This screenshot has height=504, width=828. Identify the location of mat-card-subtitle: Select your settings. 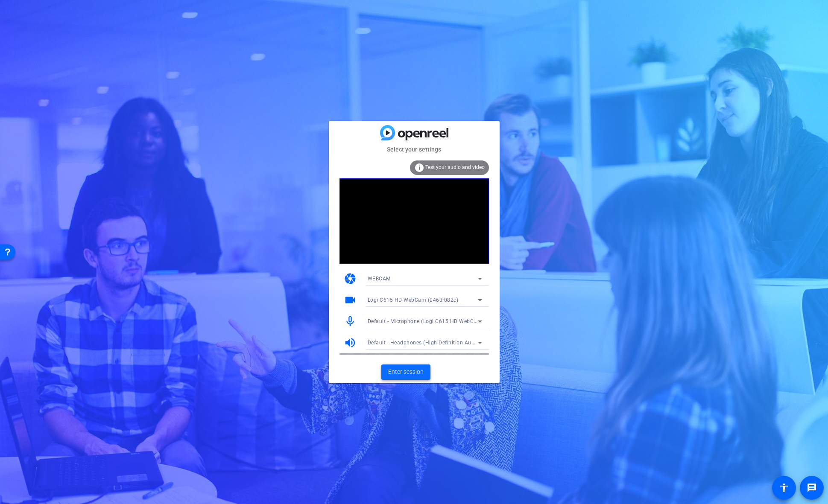
(414, 150).